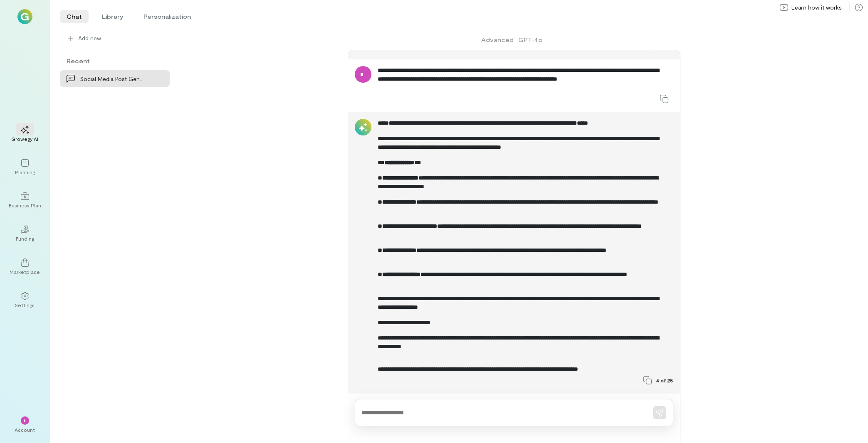 Image resolution: width=868 pixels, height=443 pixels. I want to click on a: Settings, so click(25, 300).